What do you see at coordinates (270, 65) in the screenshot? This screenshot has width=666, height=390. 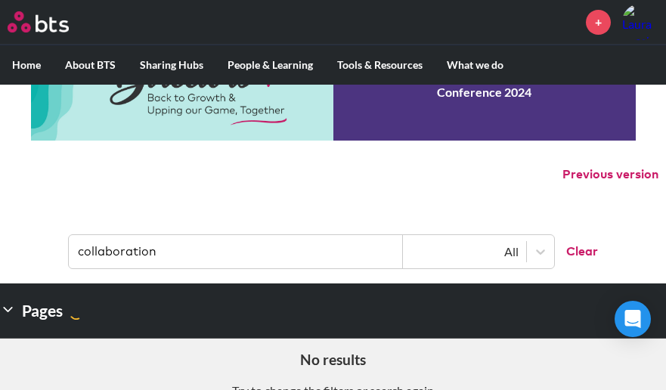 I see `label: People & Learning` at bounding box center [270, 65].